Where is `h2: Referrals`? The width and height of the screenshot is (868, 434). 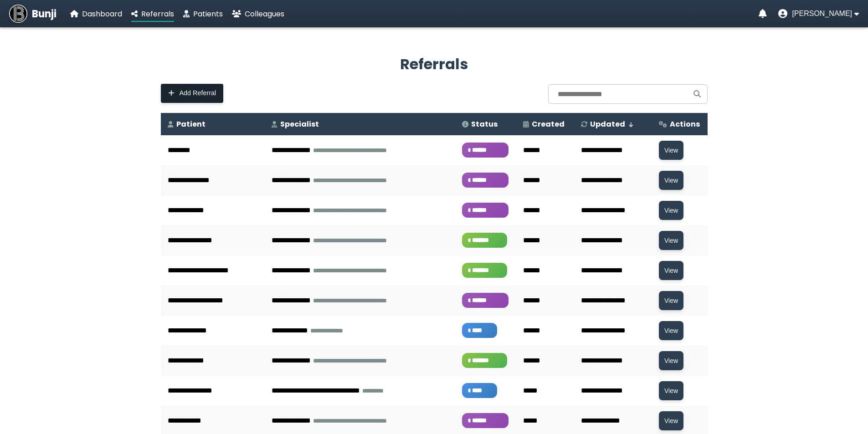
h2: Referrals is located at coordinates (434, 64).